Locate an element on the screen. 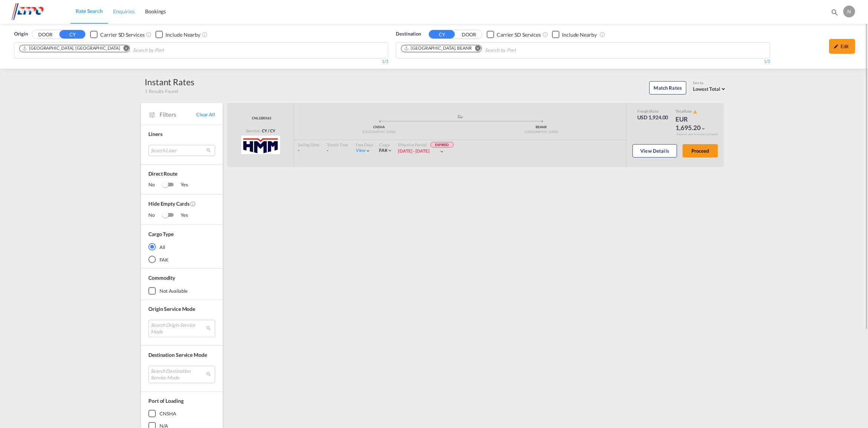 Image resolution: width=868 pixels, height=428 pixels. img: HMM is located at coordinates (260, 145).